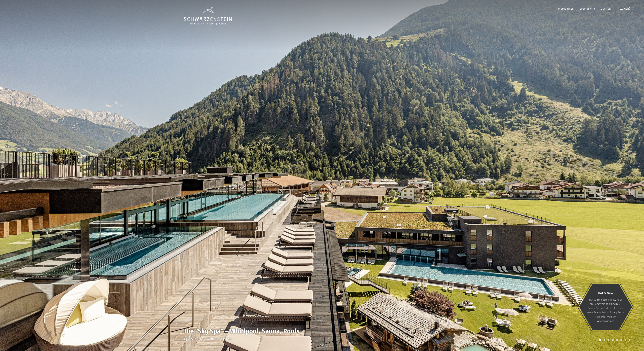  What do you see at coordinates (621, 340) in the screenshot?
I see `div: Carousel Page 6` at bounding box center [621, 340].